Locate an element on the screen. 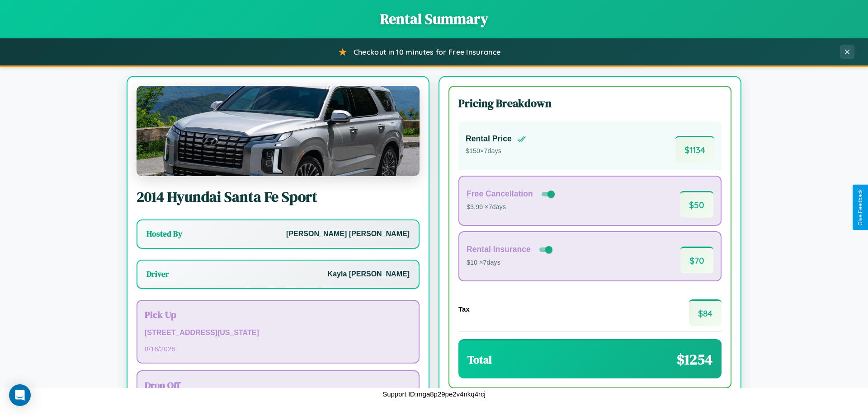 This screenshot has width=868, height=415. h4: Free Cancellation is located at coordinates (500, 194).